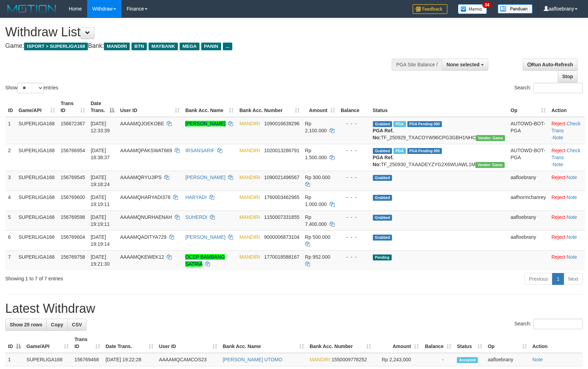 This screenshot has height=369, width=588. Describe the element at coordinates (470, 343) in the screenshot. I see `th: Status: activate to sort column ascending` at that location.